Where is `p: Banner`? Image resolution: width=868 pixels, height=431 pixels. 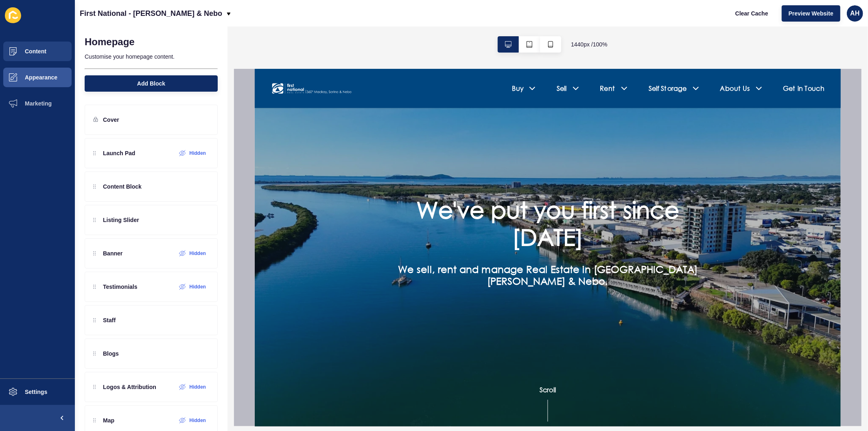 p: Banner is located at coordinates (113, 253).